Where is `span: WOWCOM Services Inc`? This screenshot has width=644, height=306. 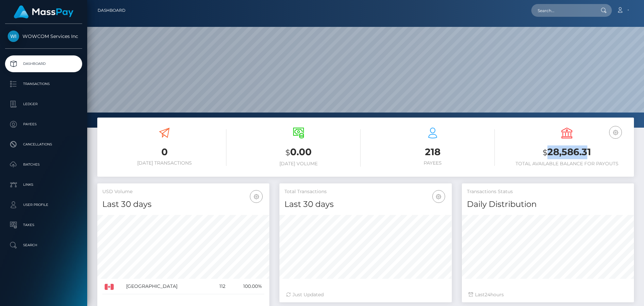 span: WOWCOM Services Inc is located at coordinates (44, 36).